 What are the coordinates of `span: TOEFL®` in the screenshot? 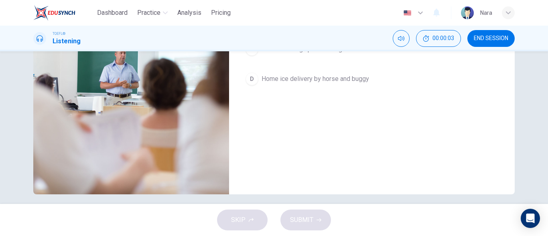 It's located at (59, 34).